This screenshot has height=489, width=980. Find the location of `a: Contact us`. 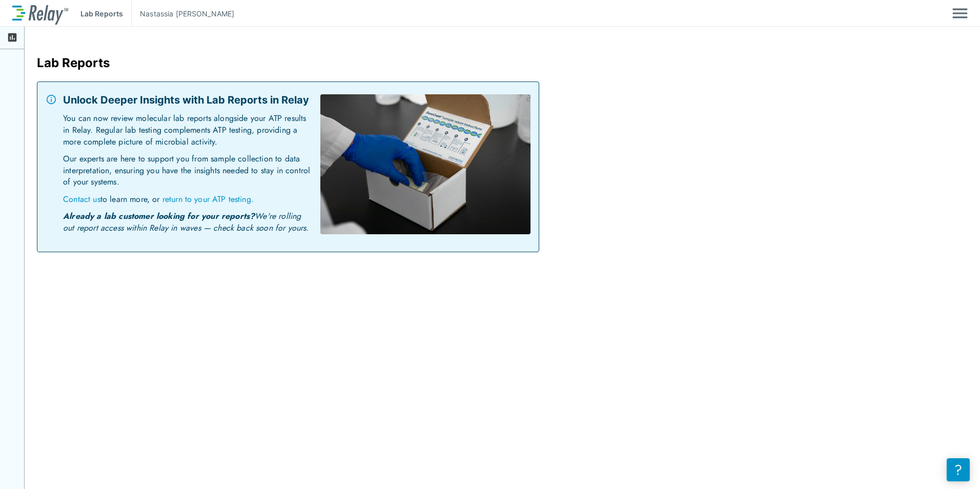

a: Contact us is located at coordinates (81, 199).